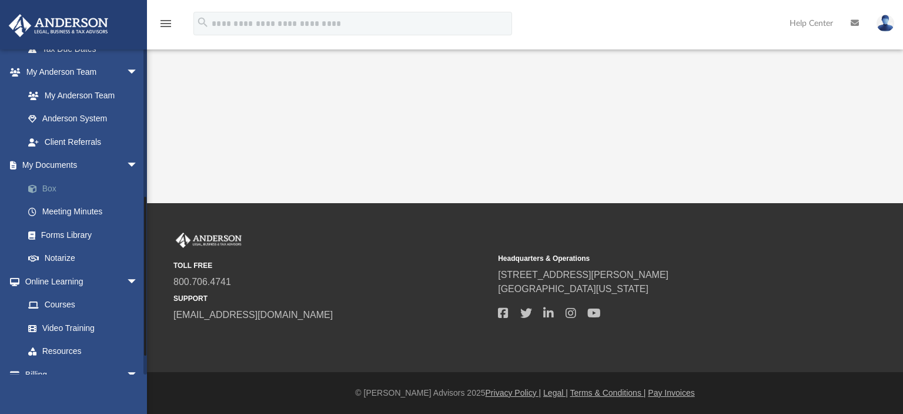 The width and height of the screenshot is (903, 414). I want to click on a: Pay Invoices, so click(671, 392).